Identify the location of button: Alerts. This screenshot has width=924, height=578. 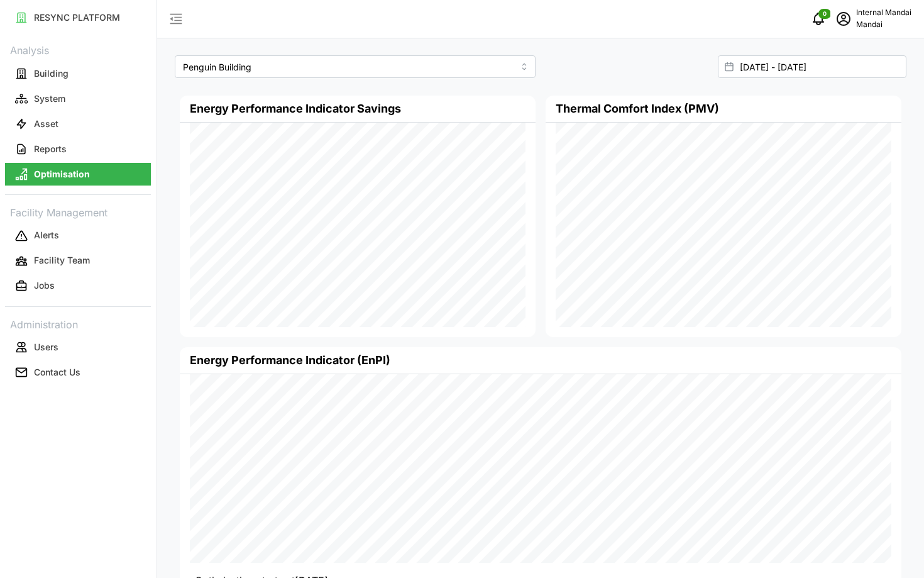
(78, 236).